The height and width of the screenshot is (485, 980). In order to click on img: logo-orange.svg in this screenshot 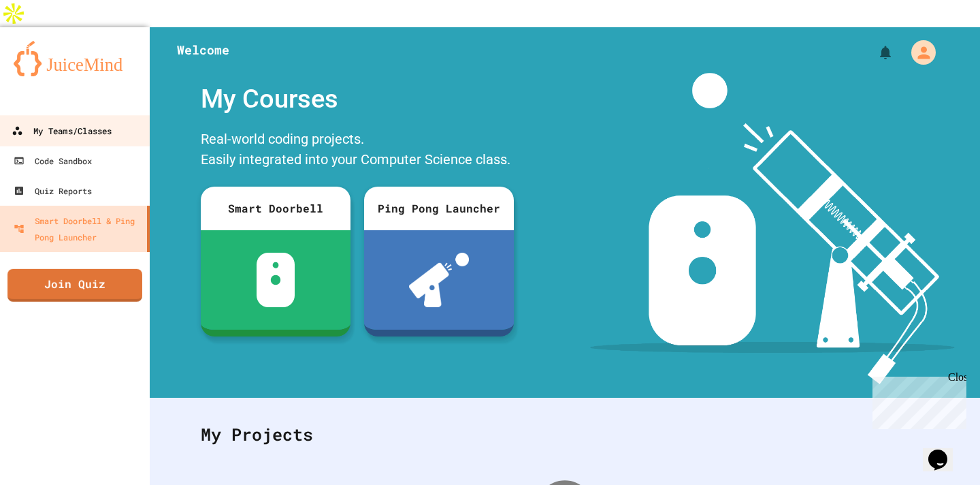, I will do `click(75, 59)`.